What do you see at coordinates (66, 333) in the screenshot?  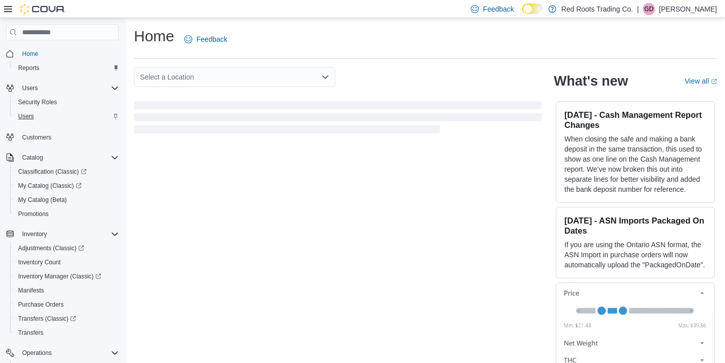 I see `button: Transfers` at bounding box center [66, 333].